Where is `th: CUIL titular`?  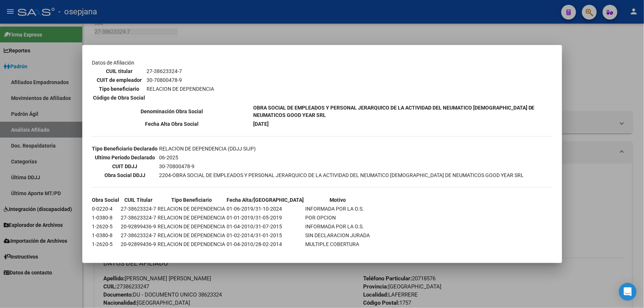
th: CUIL titular is located at coordinates (119, 71).